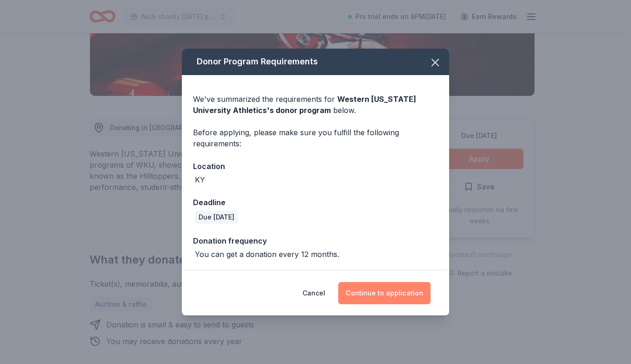  I want to click on div: Location, so click(316, 166).